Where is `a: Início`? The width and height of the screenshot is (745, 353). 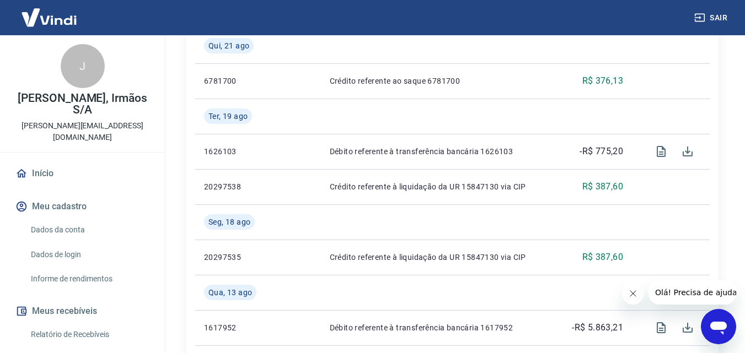 a: Início is located at coordinates (82, 174).